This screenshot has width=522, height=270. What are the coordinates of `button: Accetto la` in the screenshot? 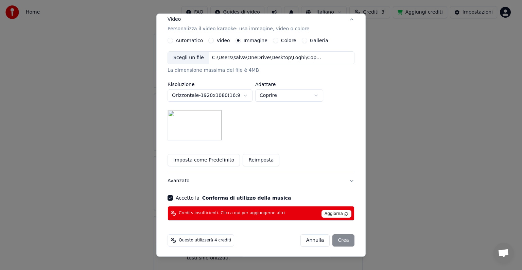 It's located at (247, 198).